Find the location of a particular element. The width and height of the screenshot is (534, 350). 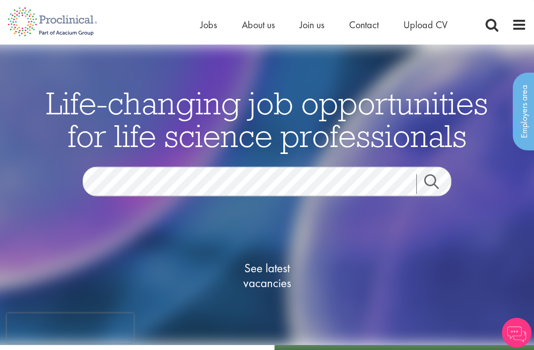

span: About us is located at coordinates (258, 25).